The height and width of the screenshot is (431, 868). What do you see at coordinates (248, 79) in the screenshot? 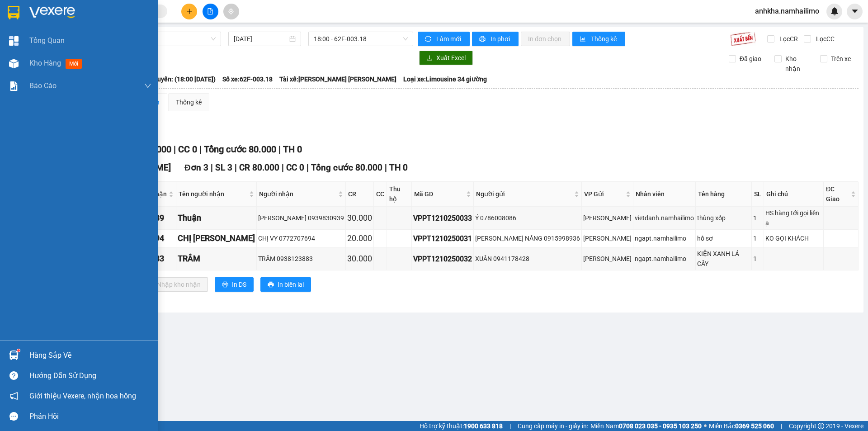
I see `span: Số xe: 62F-003.18` at bounding box center [248, 79].